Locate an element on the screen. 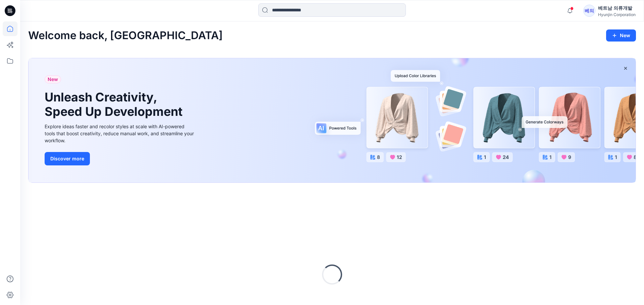  button: New is located at coordinates (621, 36).